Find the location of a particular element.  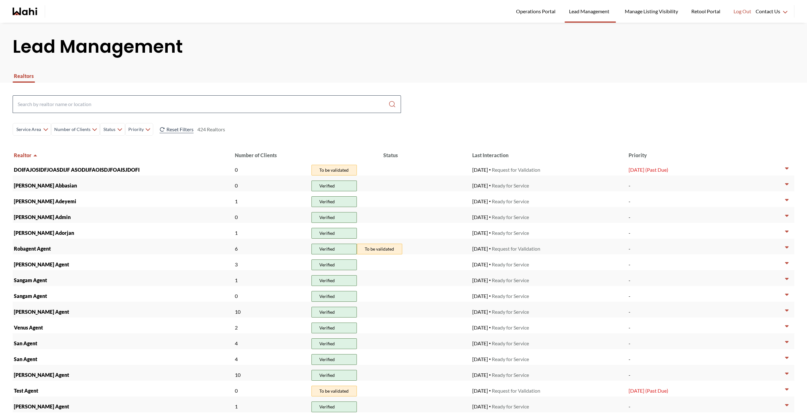

span: Realtors is located at coordinates (24, 76).